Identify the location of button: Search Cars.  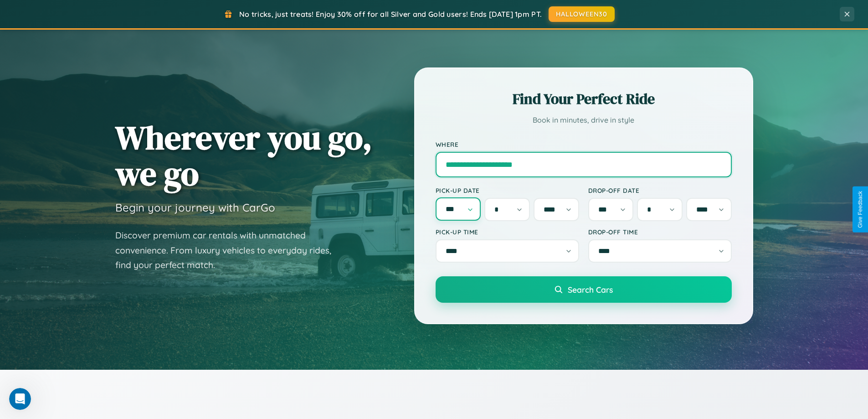
(584, 289).